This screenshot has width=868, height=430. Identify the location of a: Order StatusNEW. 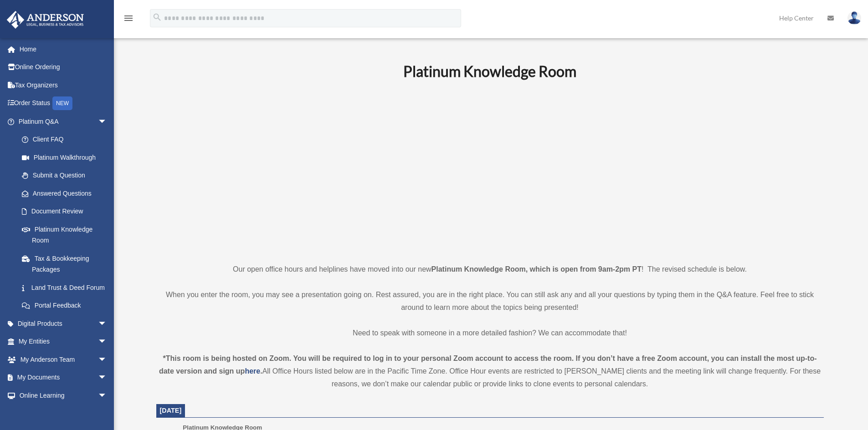
(63, 104).